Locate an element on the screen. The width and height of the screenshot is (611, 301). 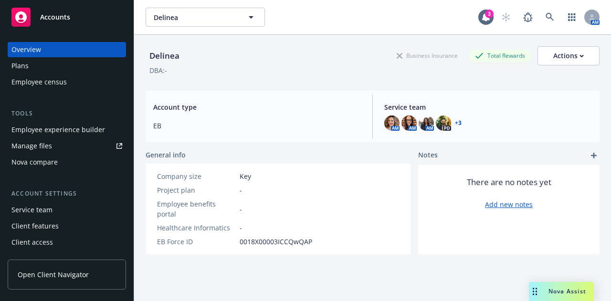
div: Plans is located at coordinates (20, 66).